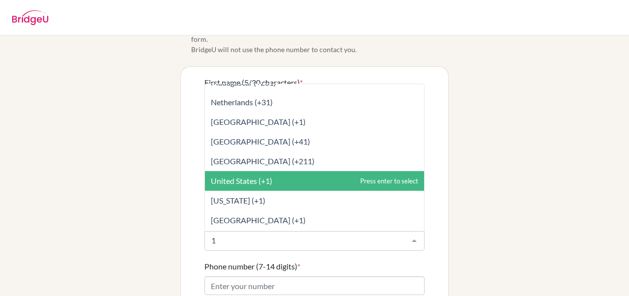 Image resolution: width=629 pixels, height=296 pixels. Describe the element at coordinates (241, 180) in the screenshot. I see `span: United States (+1)` at that location.